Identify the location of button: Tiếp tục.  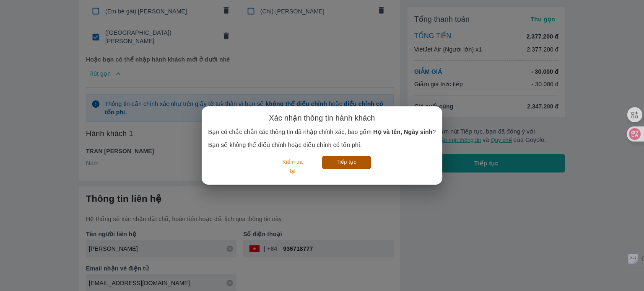
(346, 162).